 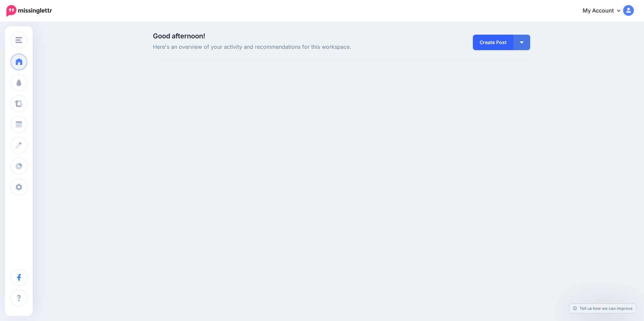 What do you see at coordinates (493, 42) in the screenshot?
I see `a: Create Post` at bounding box center [493, 42].